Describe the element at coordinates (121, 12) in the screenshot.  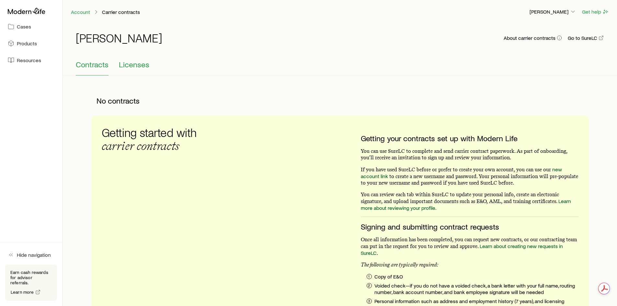
I see `p: Carrier contracts` at that location.